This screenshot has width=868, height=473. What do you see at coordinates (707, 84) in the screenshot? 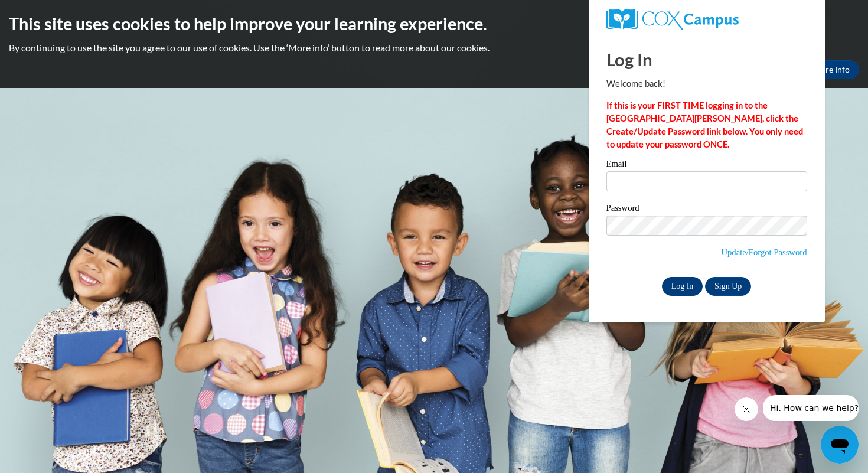
I see `p: Welcome back!` at bounding box center [707, 84].